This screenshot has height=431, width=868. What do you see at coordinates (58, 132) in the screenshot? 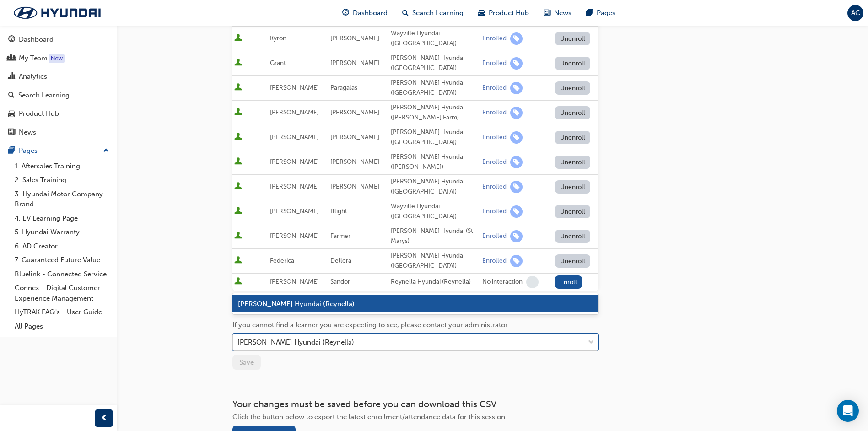
I see `a: News` at bounding box center [58, 132].